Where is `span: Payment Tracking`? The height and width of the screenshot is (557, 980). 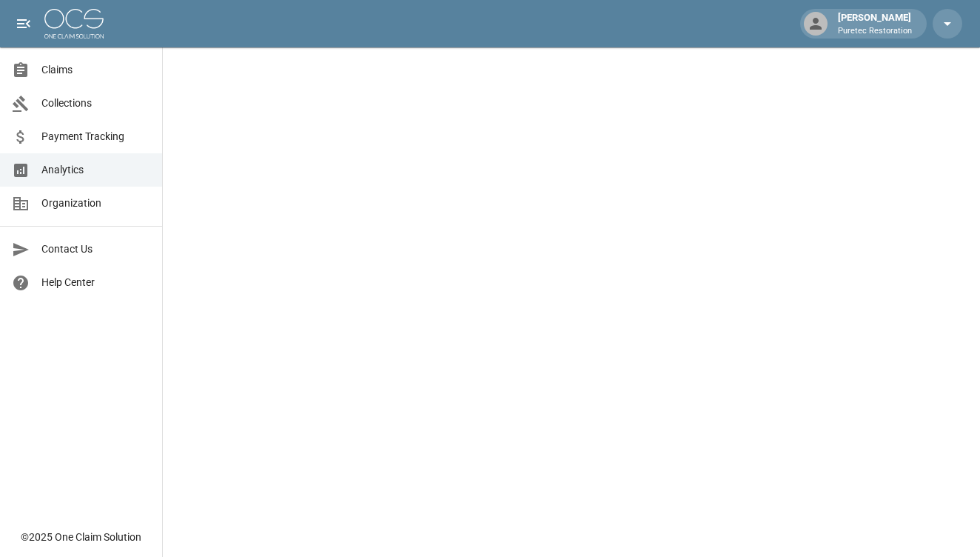
span: Payment Tracking is located at coordinates (95, 136).